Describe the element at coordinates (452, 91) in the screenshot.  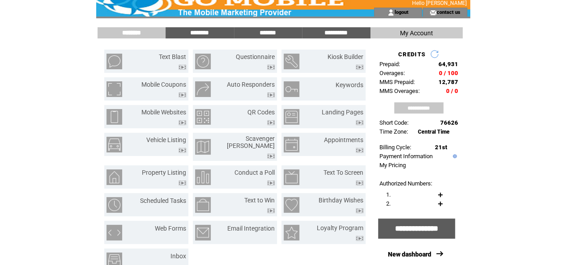
I see `span: 0 / 0` at that location.